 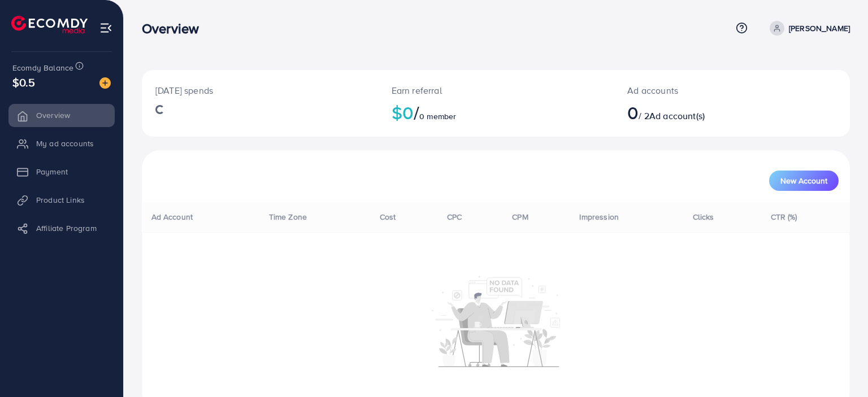 What do you see at coordinates (50, 24) in the screenshot?
I see `img: logo` at bounding box center [50, 24].